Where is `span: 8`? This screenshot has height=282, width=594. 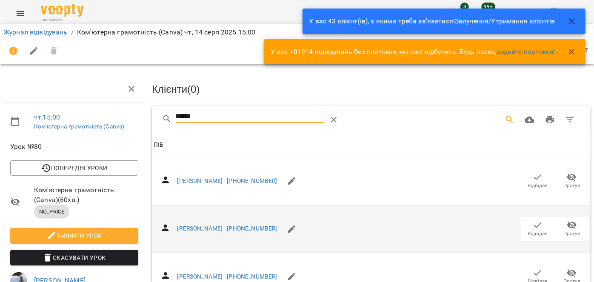
span: 8 is located at coordinates (465, 7).